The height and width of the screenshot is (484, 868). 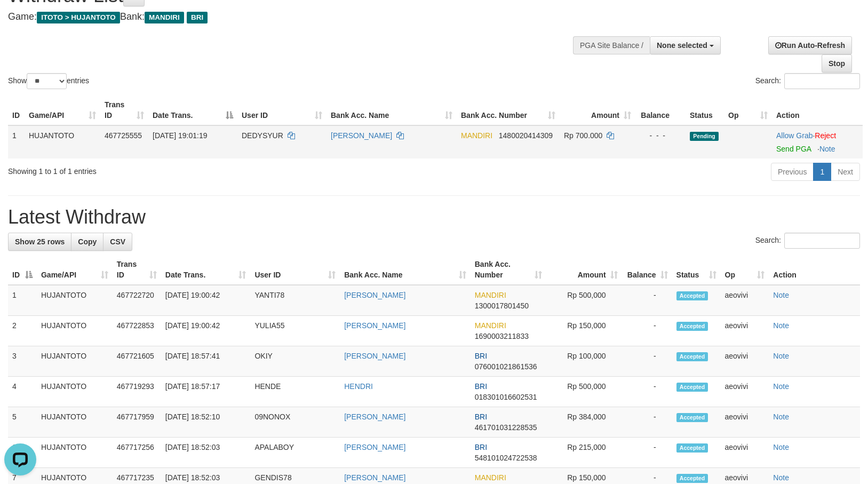 What do you see at coordinates (118, 242) in the screenshot?
I see `a: CSV` at bounding box center [118, 242].